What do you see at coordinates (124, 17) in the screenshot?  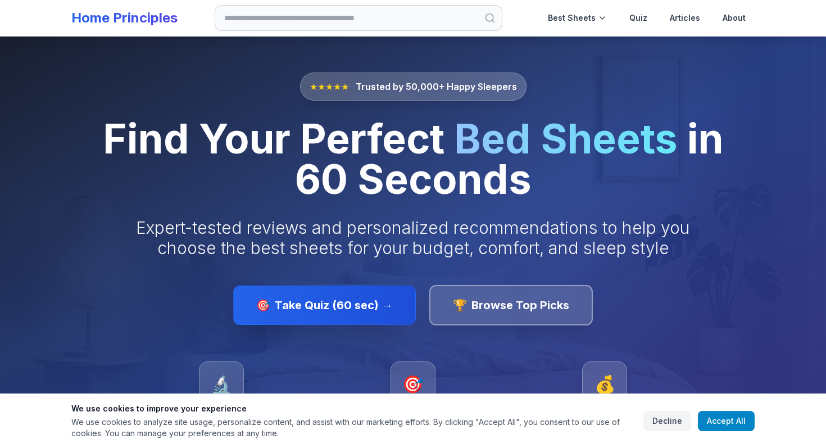 I see `a: Home Principles` at bounding box center [124, 17].